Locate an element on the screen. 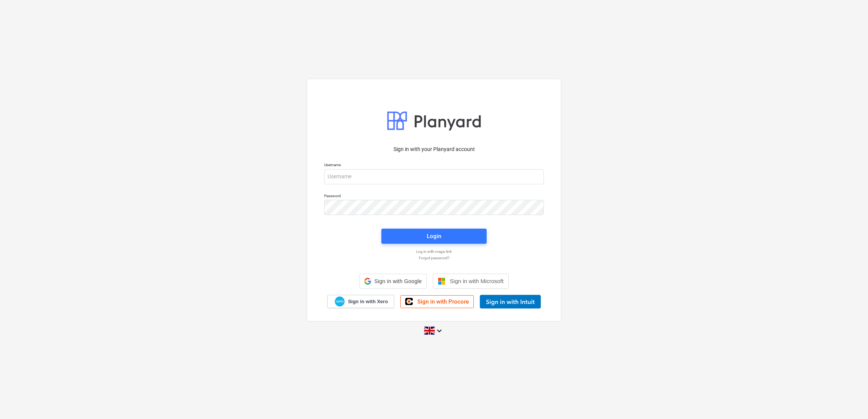 The width and height of the screenshot is (868, 419). a: Forgot password? is located at coordinates (434, 258).